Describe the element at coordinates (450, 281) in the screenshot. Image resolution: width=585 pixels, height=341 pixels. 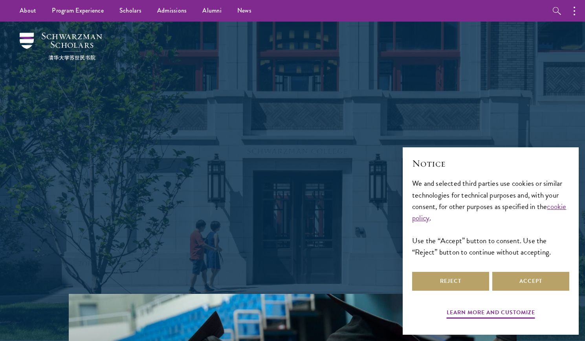
I see `button: Reject` at that location.